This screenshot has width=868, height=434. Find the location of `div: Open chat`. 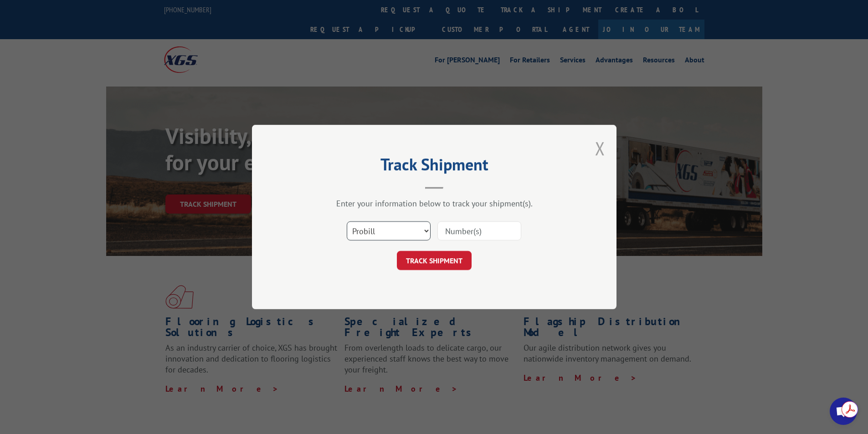

div: Open chat is located at coordinates (843, 411).